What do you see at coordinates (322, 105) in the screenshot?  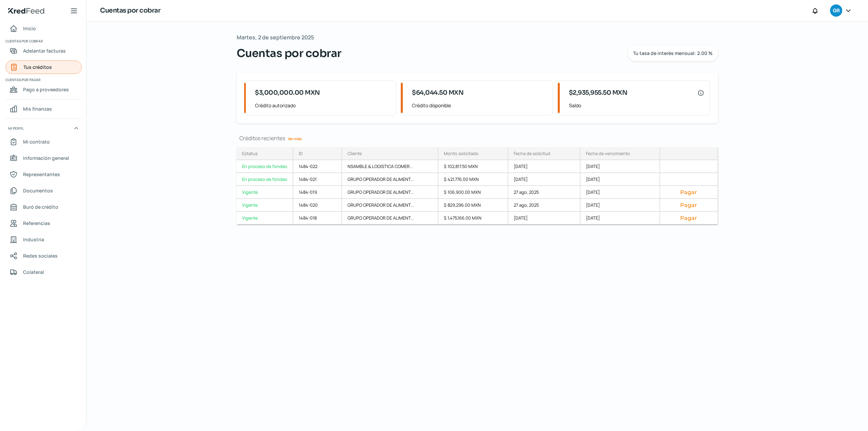 I see `span: Crédito autorizado` at bounding box center [322, 105].